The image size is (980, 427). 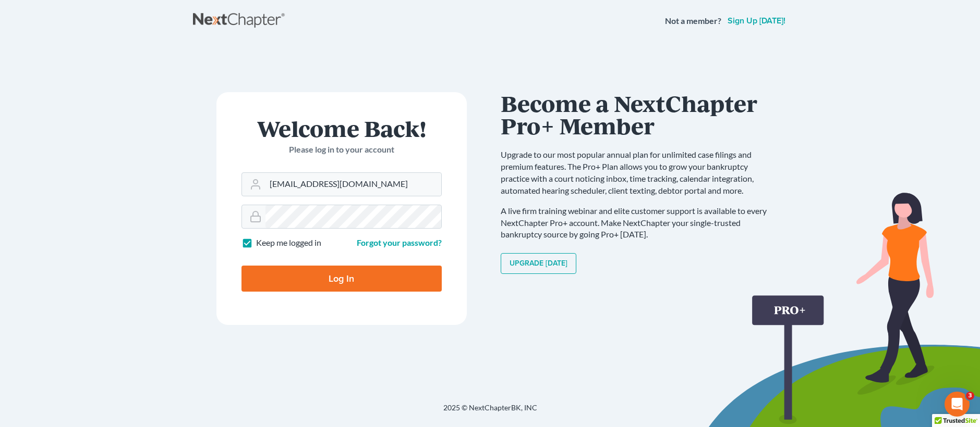 What do you see at coordinates (399, 243) in the screenshot?
I see `a: Forgot your password?` at bounding box center [399, 243].